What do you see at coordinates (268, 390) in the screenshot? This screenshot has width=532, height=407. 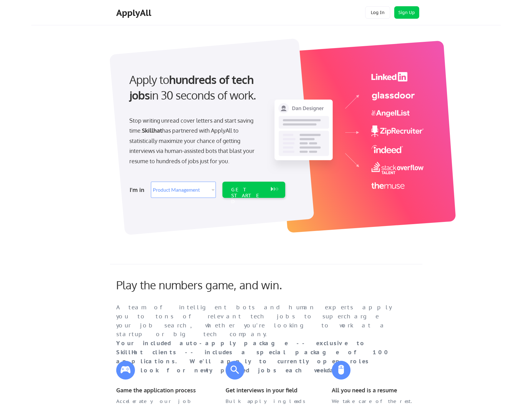 I see `div: Get interviews in your field` at bounding box center [268, 390].